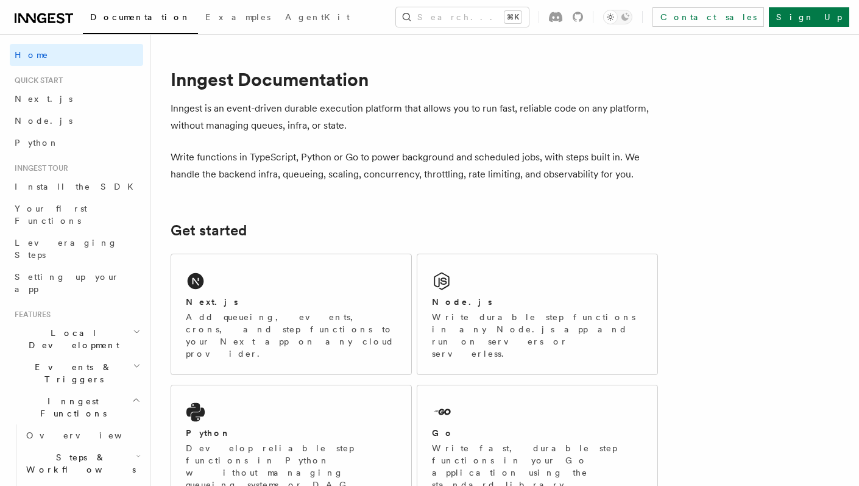  I want to click on a: Home, so click(76, 55).